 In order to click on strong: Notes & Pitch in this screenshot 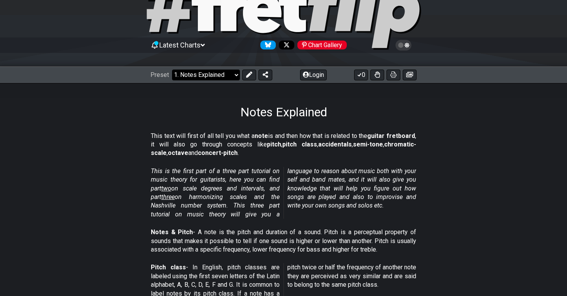, I will do `click(172, 232)`.